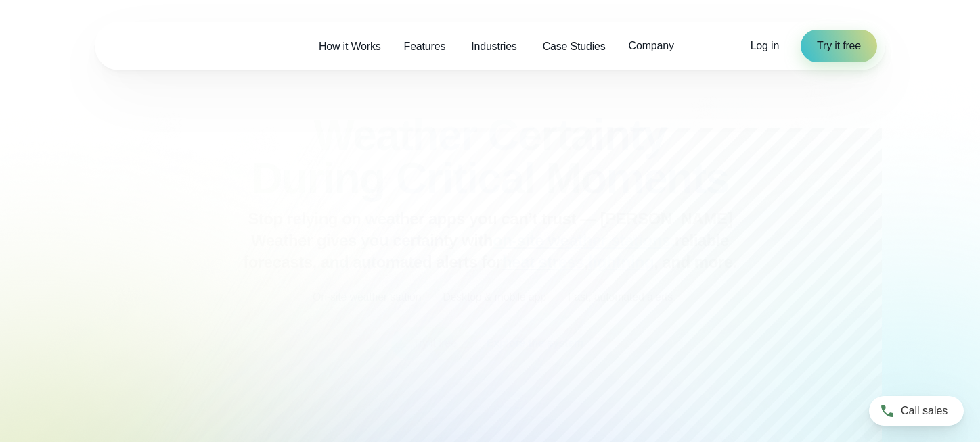 This screenshot has height=442, width=980. What do you see at coordinates (493, 47) in the screenshot?
I see `span: Industries` at bounding box center [493, 47].